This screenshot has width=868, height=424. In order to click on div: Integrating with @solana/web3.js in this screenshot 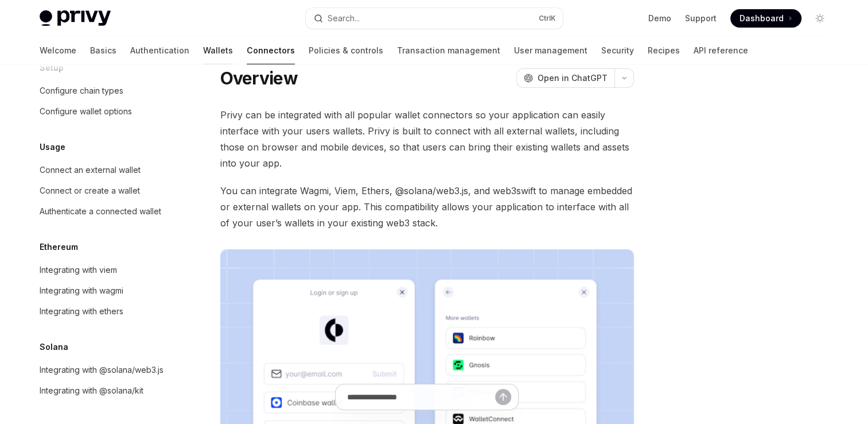, I will do `click(101, 369)`.